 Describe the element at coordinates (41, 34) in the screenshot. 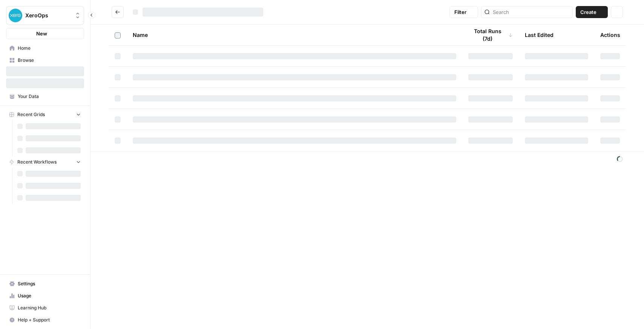

I see `span: New` at that location.